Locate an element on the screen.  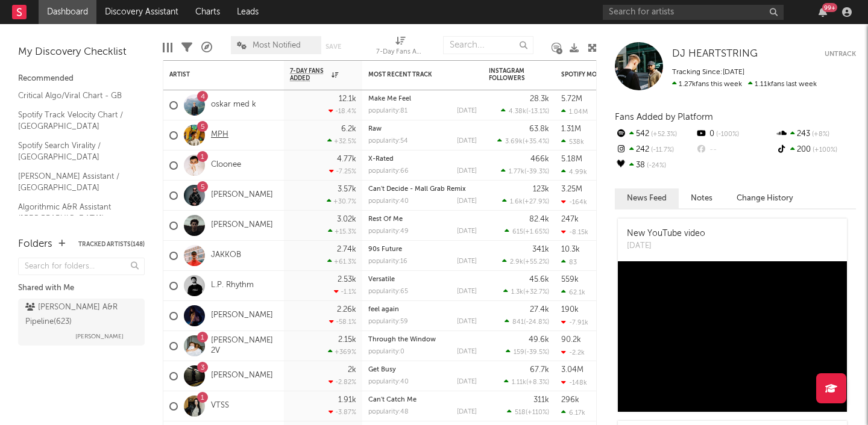
a: Can't Decide - Mall Grab Remix is located at coordinates (417, 189).